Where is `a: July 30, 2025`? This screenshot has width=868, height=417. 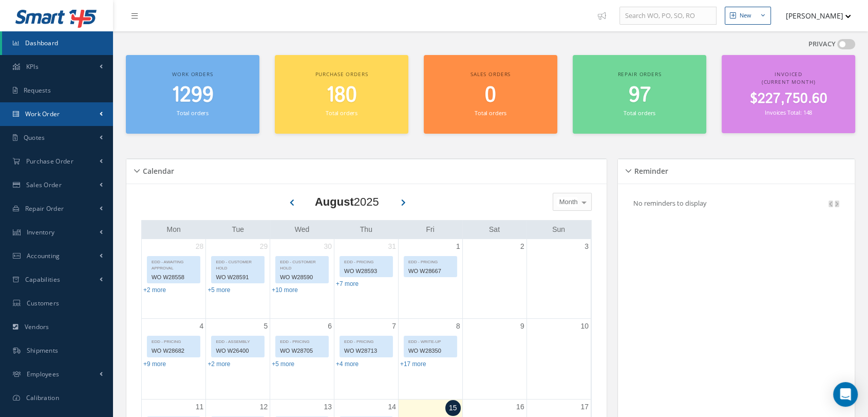
a: July 30, 2025 is located at coordinates (327, 246).